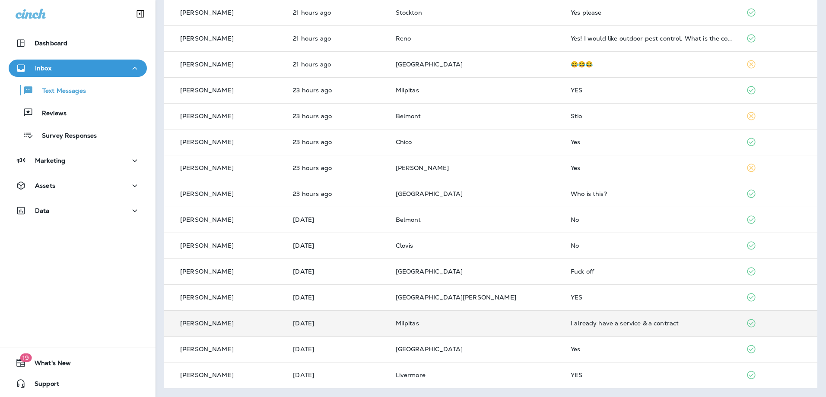  I want to click on p: Data, so click(42, 211).